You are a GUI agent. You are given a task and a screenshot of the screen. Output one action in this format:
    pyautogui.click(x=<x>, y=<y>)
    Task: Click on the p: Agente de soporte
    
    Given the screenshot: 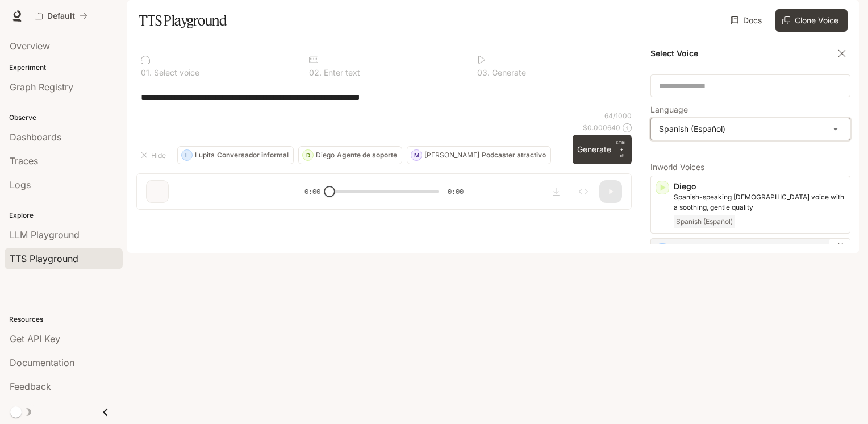 What is the action you would take?
    pyautogui.click(x=367, y=155)
    